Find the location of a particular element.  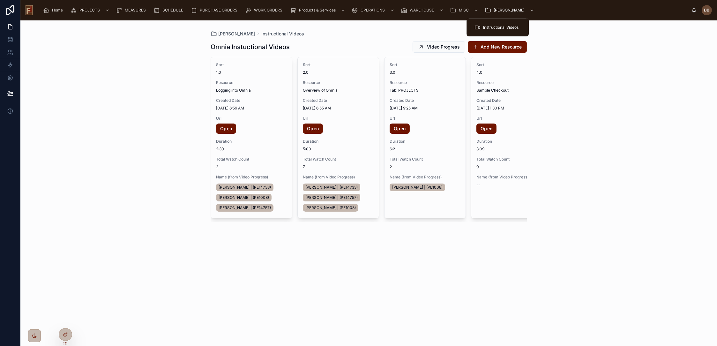

a: Home is located at coordinates (54, 10).